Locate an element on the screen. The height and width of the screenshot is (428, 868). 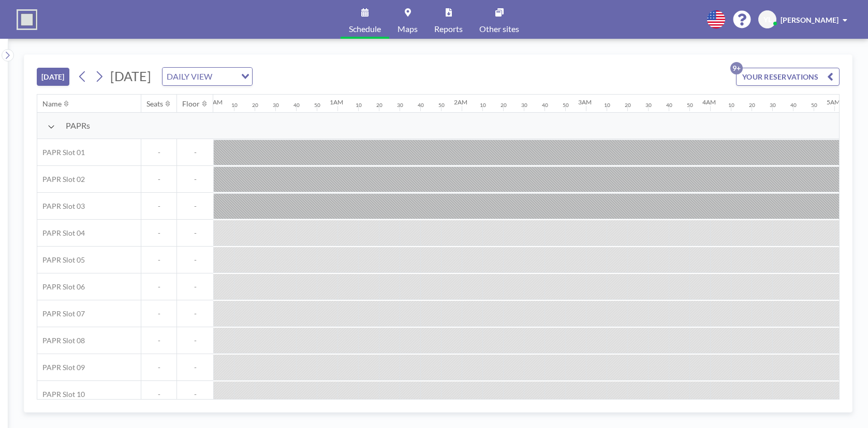
div: Floor is located at coordinates (191, 104).